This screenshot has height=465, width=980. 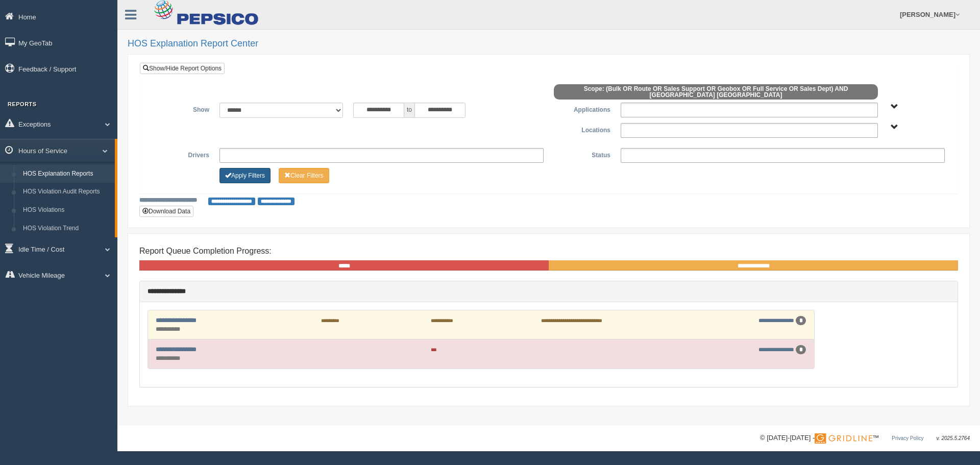 I want to click on a: HOS Violation Audit Reports, so click(x=67, y=192).